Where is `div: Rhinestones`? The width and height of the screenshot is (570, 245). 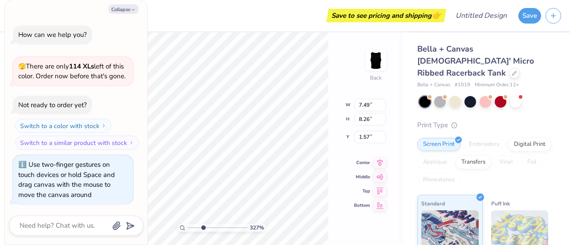
div: Rhinestones is located at coordinates (439, 180).